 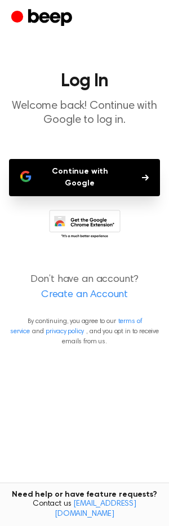 I want to click on span: Contact us, so click(x=85, y=509).